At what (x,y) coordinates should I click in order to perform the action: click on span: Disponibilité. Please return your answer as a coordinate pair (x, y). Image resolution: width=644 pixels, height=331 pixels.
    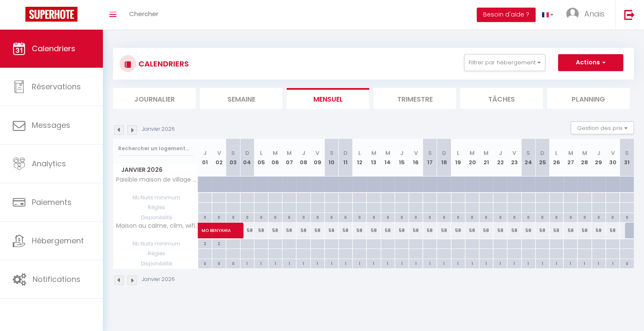
    Looking at the image, I should click on (156, 218).